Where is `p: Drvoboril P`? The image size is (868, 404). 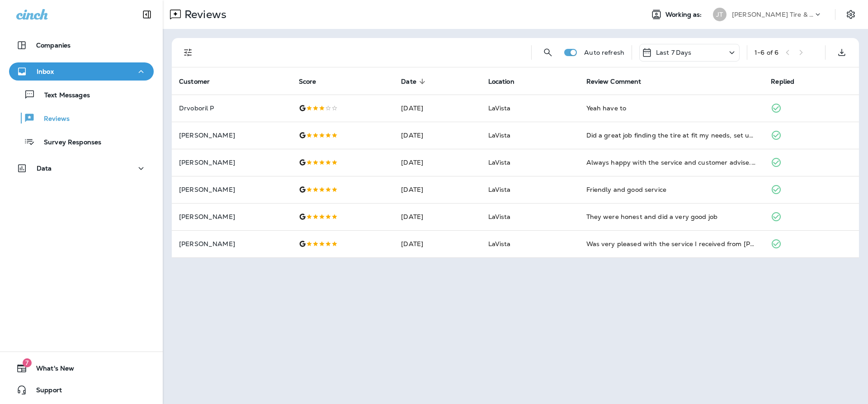 p: Drvoboril P is located at coordinates (232, 108).